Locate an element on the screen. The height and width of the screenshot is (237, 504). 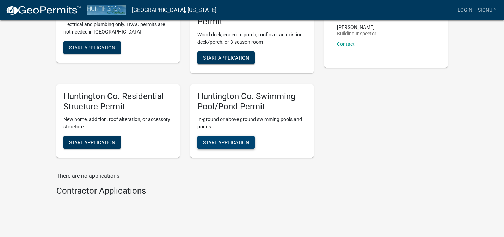
p: Wood deck, concrete porch, roof over an existing deck/porch, or 3-season room is located at coordinates (252, 38).